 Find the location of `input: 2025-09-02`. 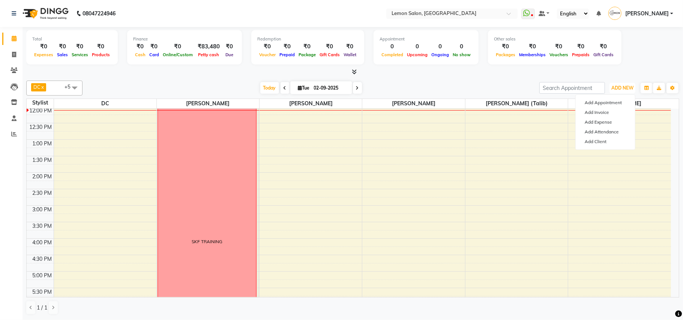

input: 2025-09-02 is located at coordinates (331, 88).